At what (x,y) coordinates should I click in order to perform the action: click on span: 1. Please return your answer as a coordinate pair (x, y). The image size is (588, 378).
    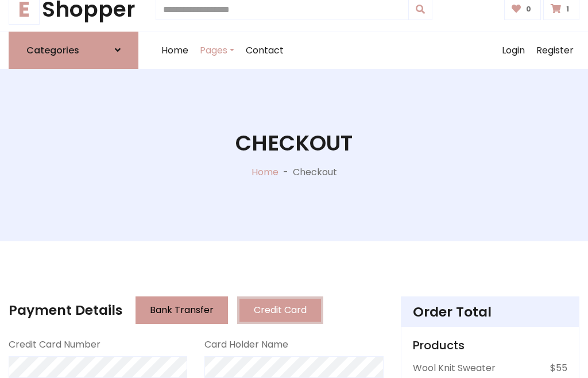
    Looking at the image, I should click on (567, 9).